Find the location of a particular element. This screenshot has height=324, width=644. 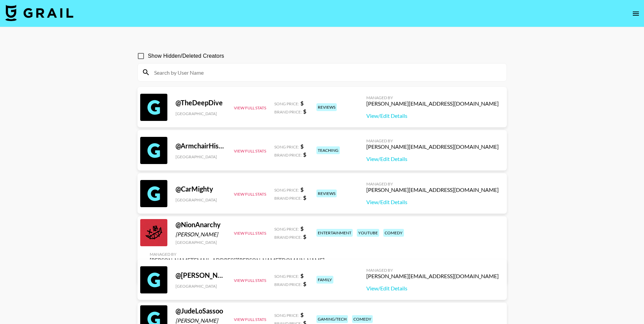

div: family is located at coordinates (325, 280).